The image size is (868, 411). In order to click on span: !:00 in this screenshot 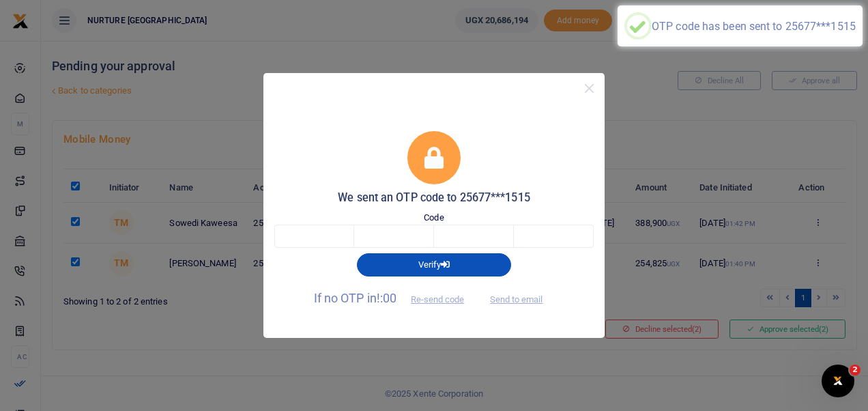, I will do `click(386, 298)`.